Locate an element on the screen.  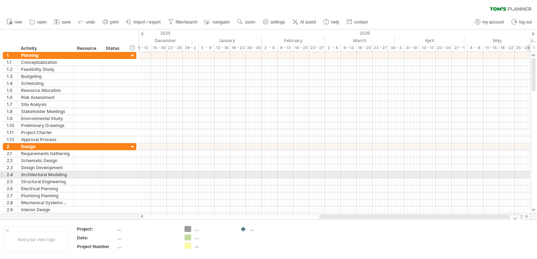
div: Scheduling is located at coordinates (45, 83).